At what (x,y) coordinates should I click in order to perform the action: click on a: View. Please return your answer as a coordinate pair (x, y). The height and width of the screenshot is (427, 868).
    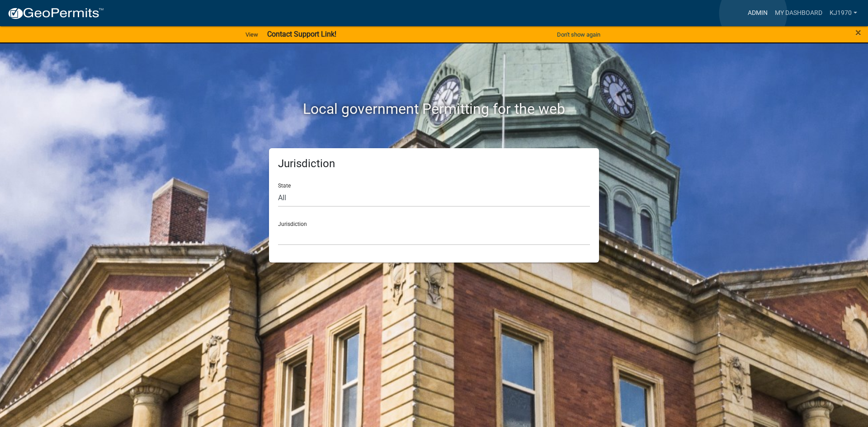
    Looking at the image, I should click on (252, 35).